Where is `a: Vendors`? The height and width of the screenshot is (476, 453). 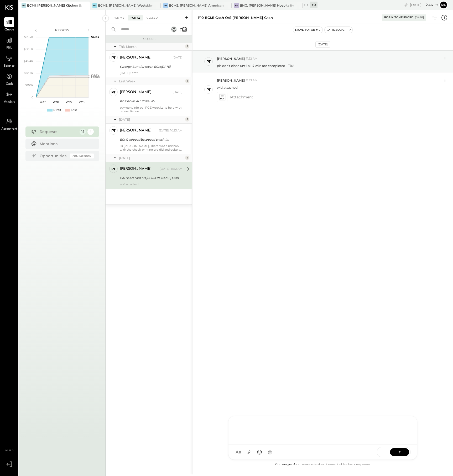
a: Vendors is located at coordinates (9, 97).